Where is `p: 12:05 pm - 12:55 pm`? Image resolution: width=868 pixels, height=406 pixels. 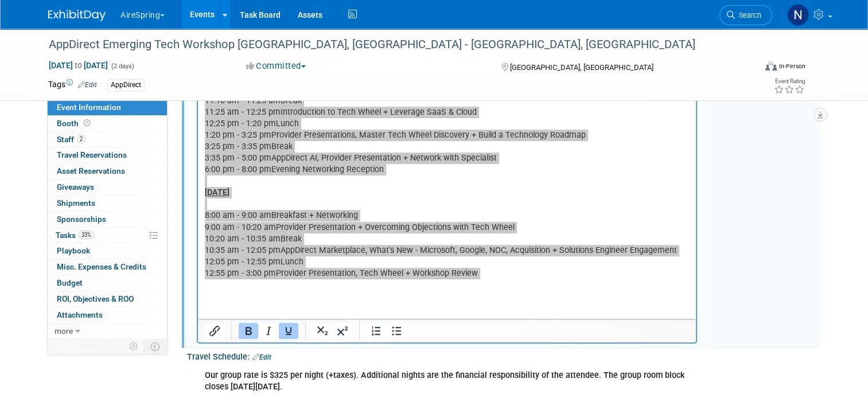 p: 12:05 pm - 12:55 pm is located at coordinates (249, 275).